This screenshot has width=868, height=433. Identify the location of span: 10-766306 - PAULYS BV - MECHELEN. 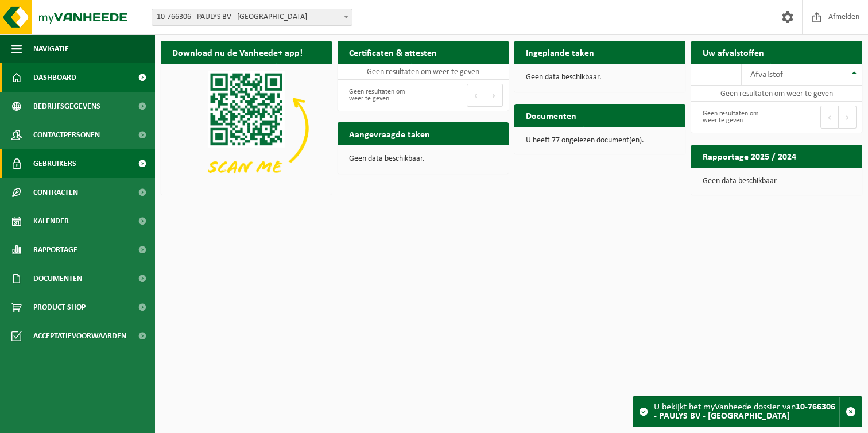
(252, 17).